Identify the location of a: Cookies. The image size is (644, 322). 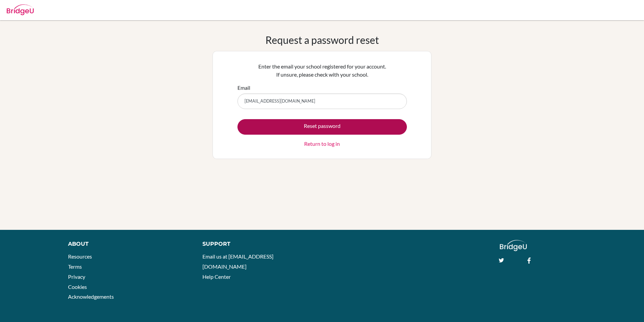
(77, 286).